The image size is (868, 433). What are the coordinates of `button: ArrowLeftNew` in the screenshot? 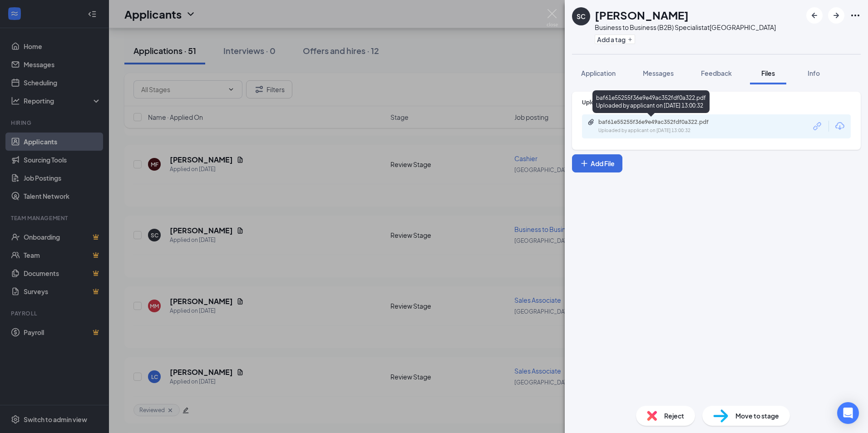 It's located at (814, 15).